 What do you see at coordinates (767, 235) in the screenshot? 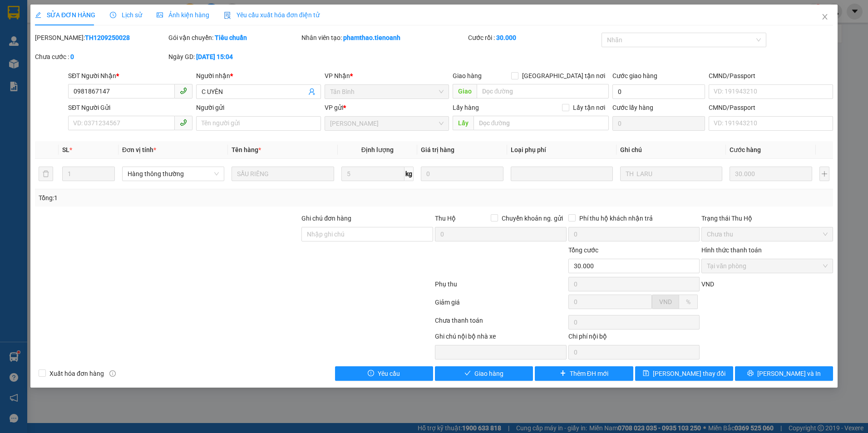
I see `span: Chưa thu` at bounding box center [767, 235].